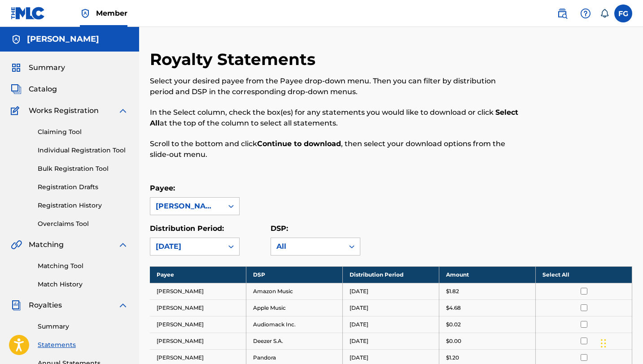  Describe the element at coordinates (453, 325) in the screenshot. I see `p: $0.02` at that location.